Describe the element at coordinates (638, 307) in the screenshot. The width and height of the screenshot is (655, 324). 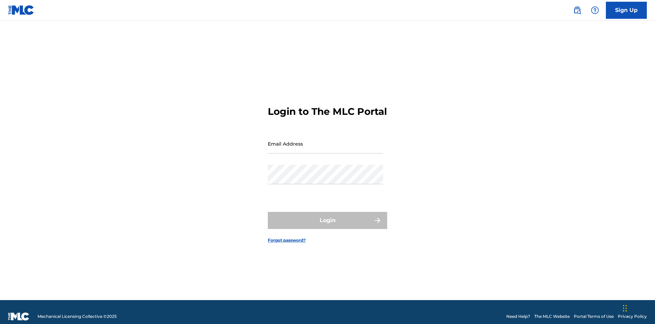
I see `div: Chat Widget` at that location.